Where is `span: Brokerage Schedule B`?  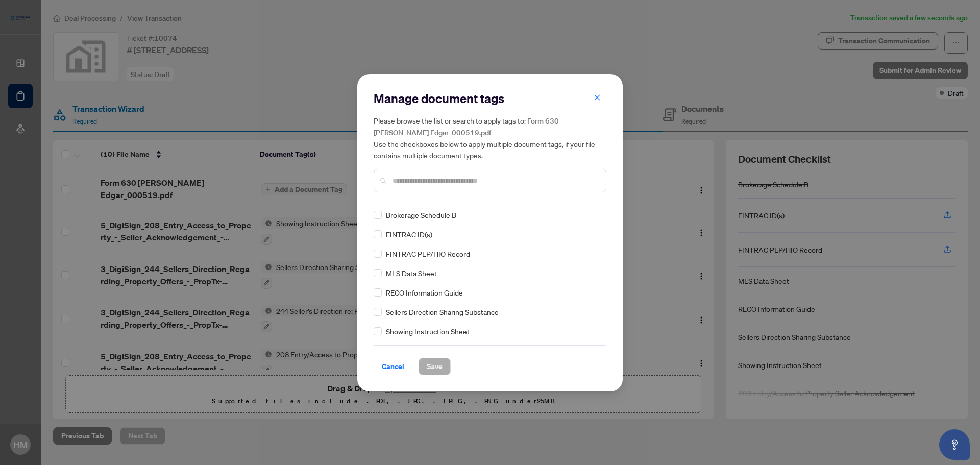 span: Brokerage Schedule B is located at coordinates (421, 215).